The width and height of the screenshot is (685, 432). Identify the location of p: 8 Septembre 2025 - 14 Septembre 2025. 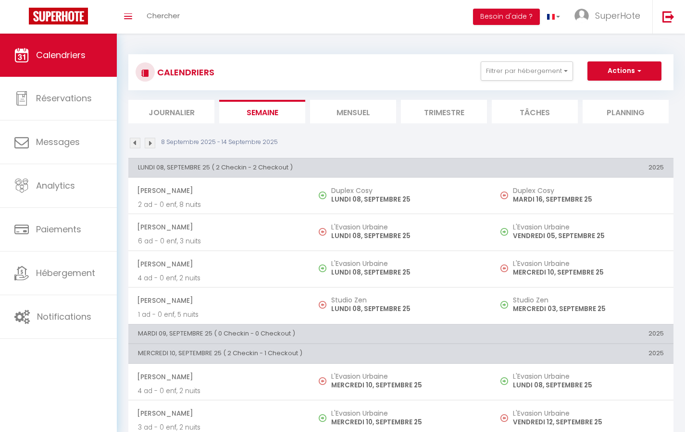
(219, 142).